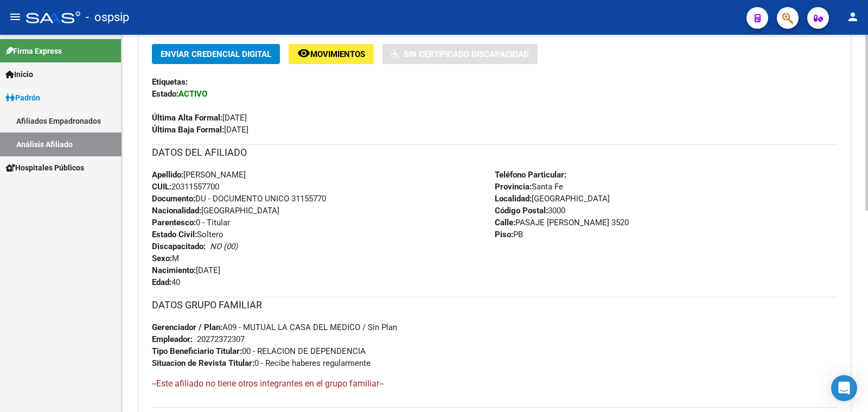 This screenshot has height=412, width=868. I want to click on strong: Estado:, so click(165, 94).